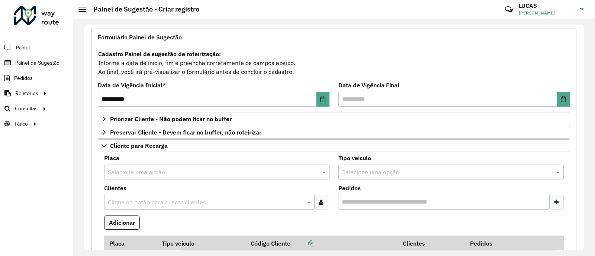 This screenshot has height=256, width=595. Describe the element at coordinates (334, 146) in the screenshot. I see `a: Cliente para Recarga` at that location.